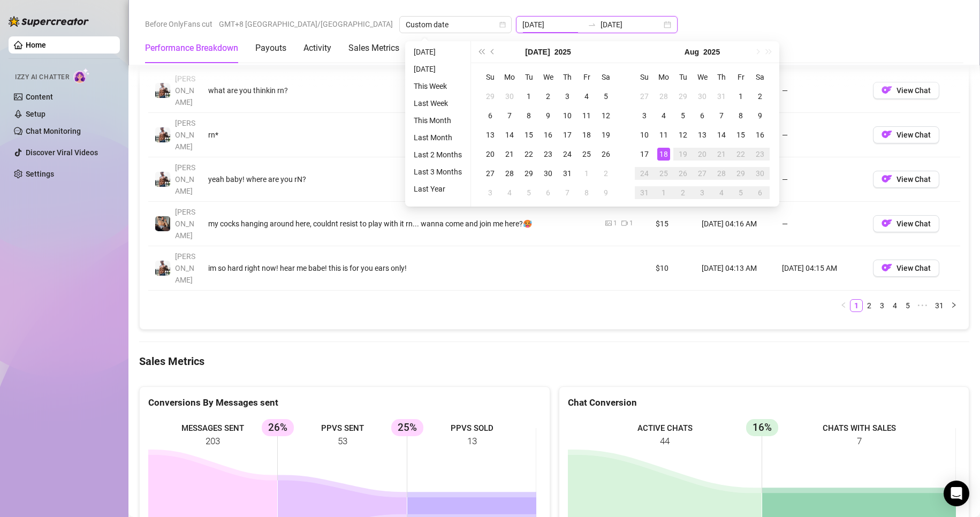 This screenshot has width=980, height=517. Describe the element at coordinates (844, 306) in the screenshot. I see `li: Previous Page` at that location.